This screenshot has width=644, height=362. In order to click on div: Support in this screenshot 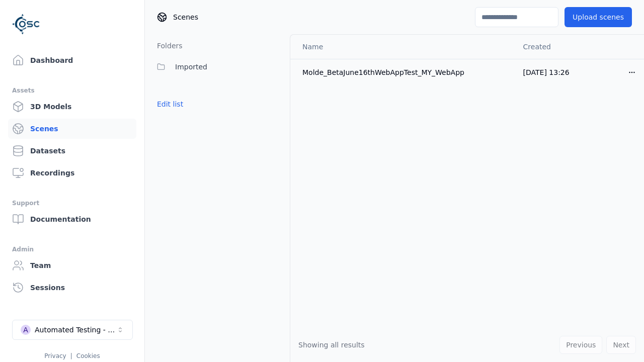, I will do `click(72, 203)`.